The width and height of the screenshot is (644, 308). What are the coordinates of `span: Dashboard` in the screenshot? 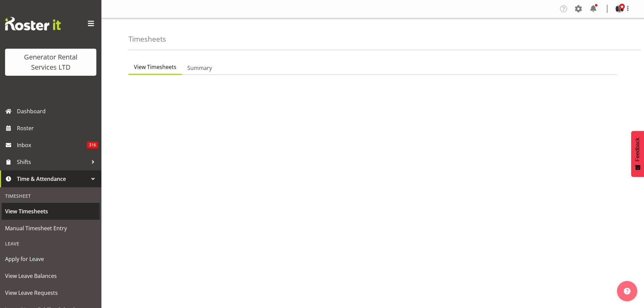 It's located at (57, 112).